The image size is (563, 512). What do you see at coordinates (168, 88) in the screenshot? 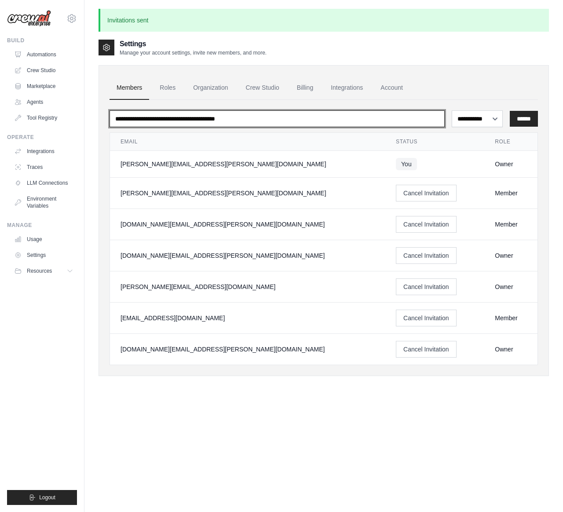
I see `a: Roles` at bounding box center [168, 88].